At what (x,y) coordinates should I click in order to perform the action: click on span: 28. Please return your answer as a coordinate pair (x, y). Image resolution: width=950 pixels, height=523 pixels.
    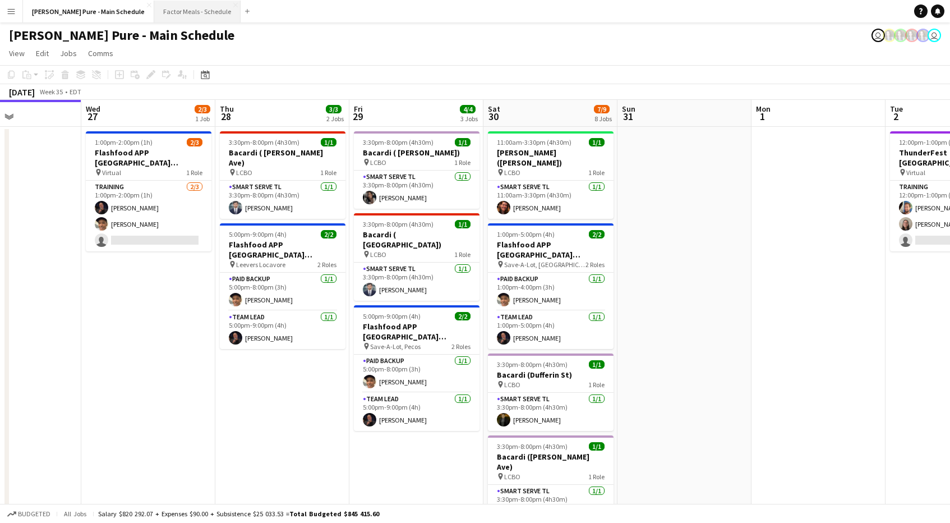
    Looking at the image, I should click on (226, 116).